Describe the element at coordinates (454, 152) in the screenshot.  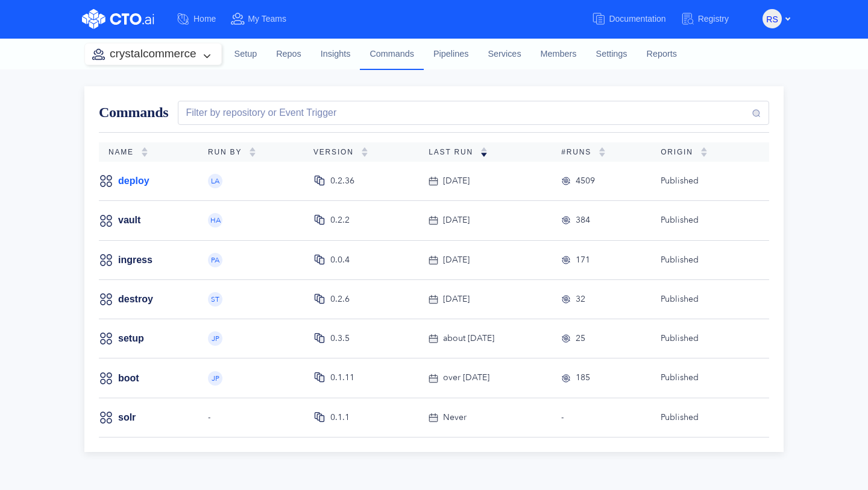
I see `span: Last Run` at that location.